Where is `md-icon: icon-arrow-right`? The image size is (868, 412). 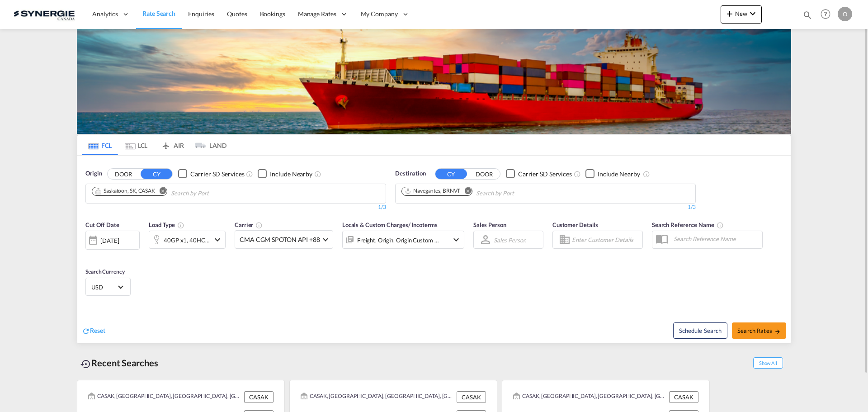
md-icon: icon-arrow-right is located at coordinates (777, 332).